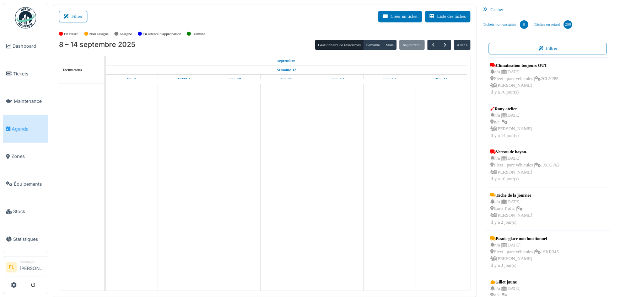 The image size is (620, 297). I want to click on div: Manager, so click(32, 262).